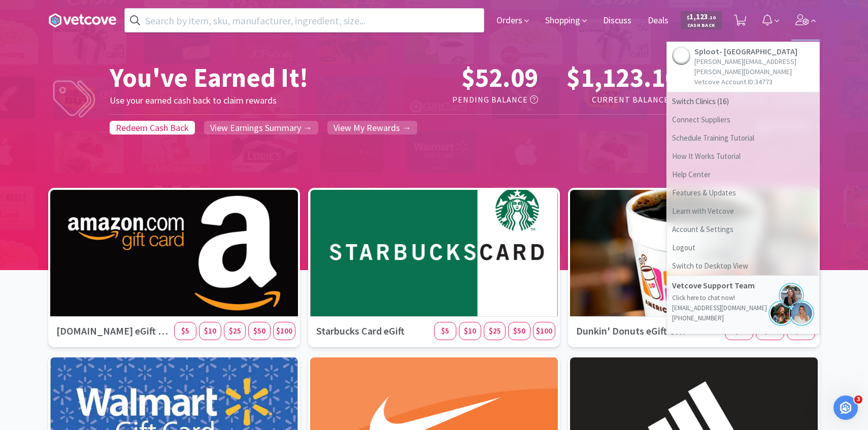 The width and height of the screenshot is (868, 430). I want to click on h5: Vetcove Support Team, so click(723, 285).